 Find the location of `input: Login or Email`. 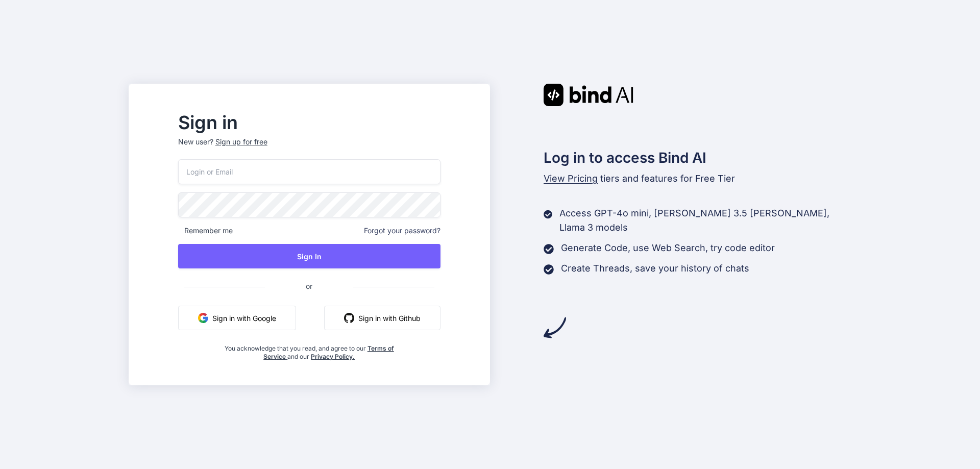

input: Login or Email is located at coordinates (309, 172).